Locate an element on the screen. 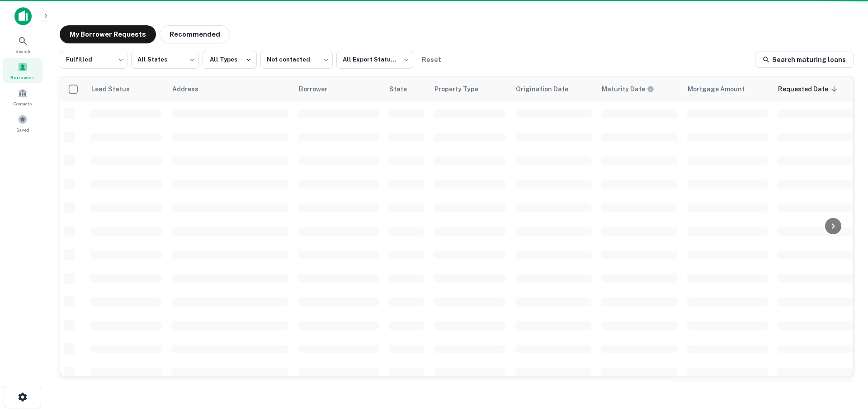 The width and height of the screenshot is (868, 412). a: Search is located at coordinates (23, 45).